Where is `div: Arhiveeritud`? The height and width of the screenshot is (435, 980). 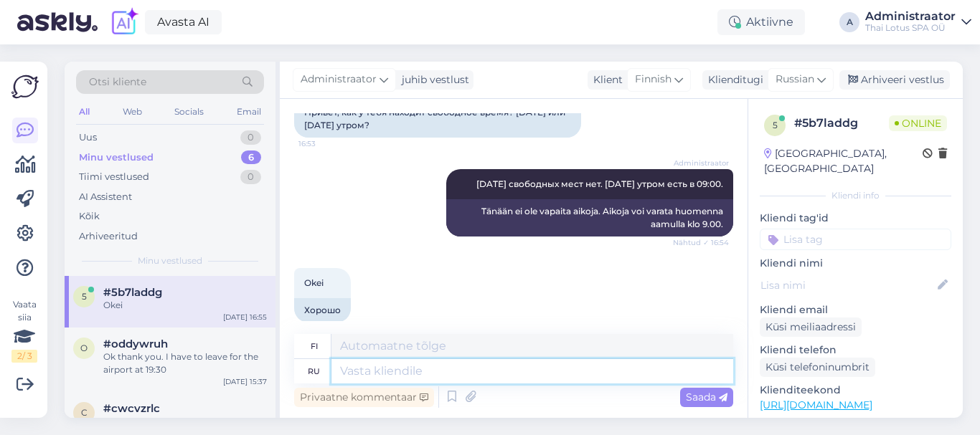 div: Arhiveeritud is located at coordinates (108, 236).